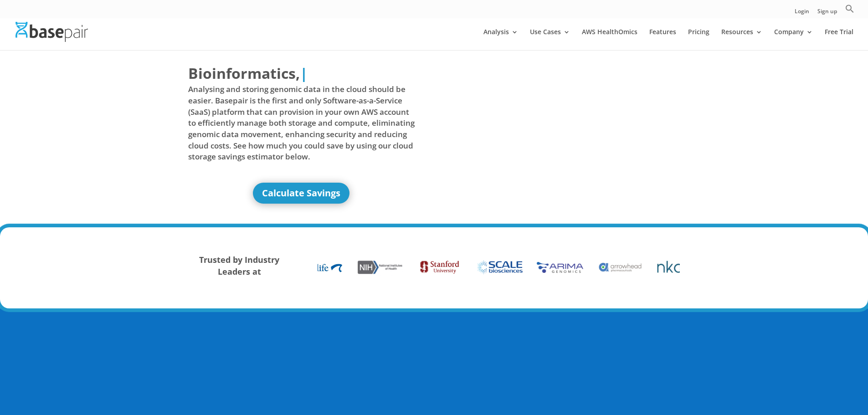 The height and width of the screenshot is (415, 868). Describe the element at coordinates (663, 39) in the screenshot. I see `a: Features` at that location.